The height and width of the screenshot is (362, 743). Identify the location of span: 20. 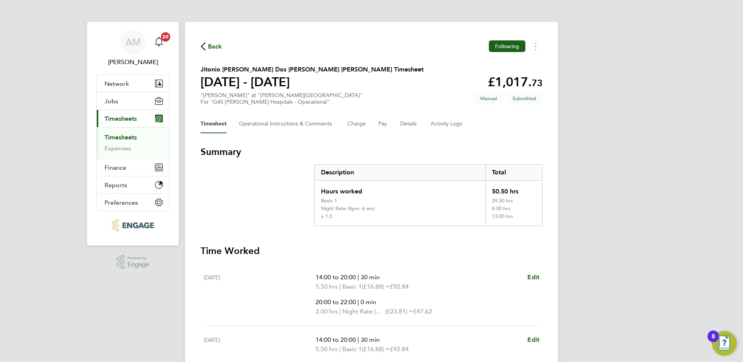
(165, 37).